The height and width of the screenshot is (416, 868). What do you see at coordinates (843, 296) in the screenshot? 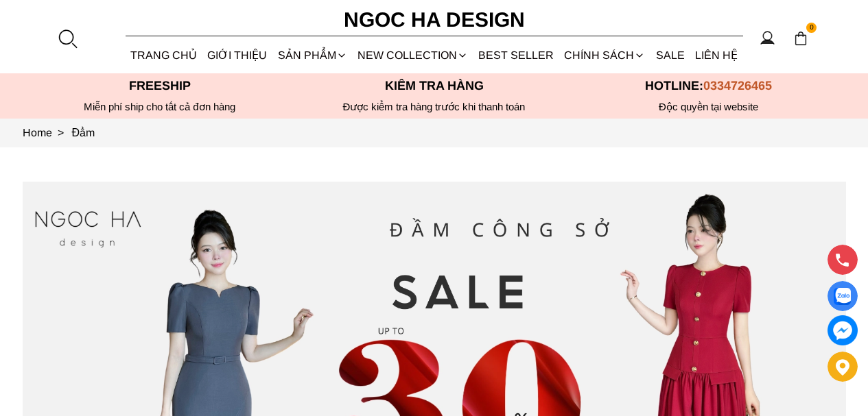
I see `a: Display image` at bounding box center [843, 296].